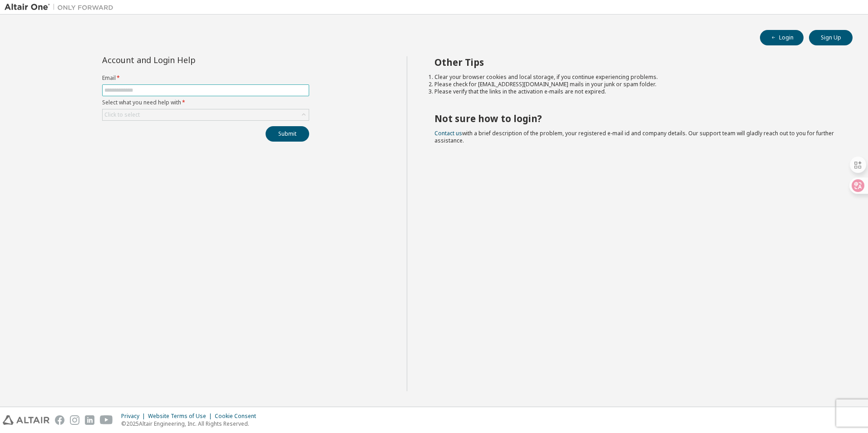  I want to click on img: altair_logo.svg, so click(26, 420).